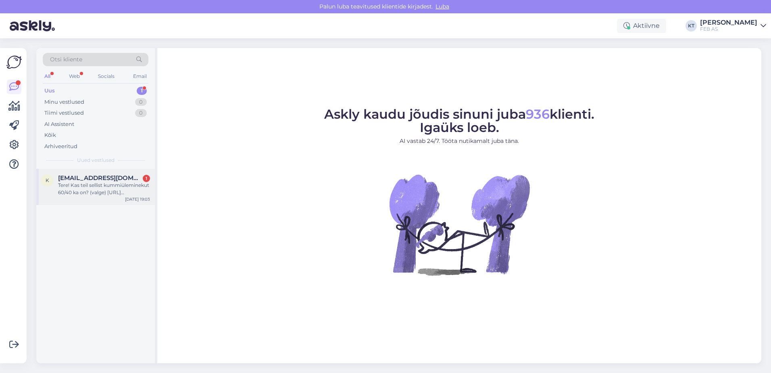 The width and height of the screenshot is (771, 373). Describe the element at coordinates (106, 76) in the screenshot. I see `div: Socials` at that location.